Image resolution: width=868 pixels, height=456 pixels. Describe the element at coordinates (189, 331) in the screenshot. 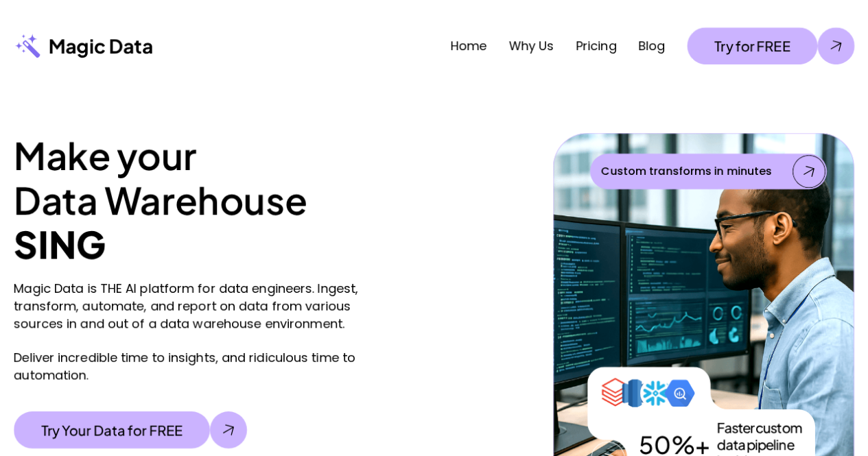

I see `p: Magic Data is THE AI platform for data engineers. Ingest, transform, automate, and report on data...` at that location.